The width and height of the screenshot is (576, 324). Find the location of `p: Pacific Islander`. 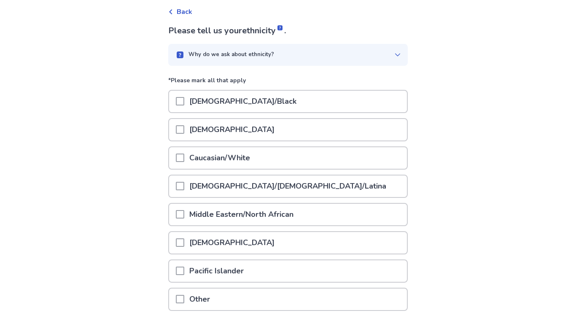

p: Pacific Islander is located at coordinates (216, 271).